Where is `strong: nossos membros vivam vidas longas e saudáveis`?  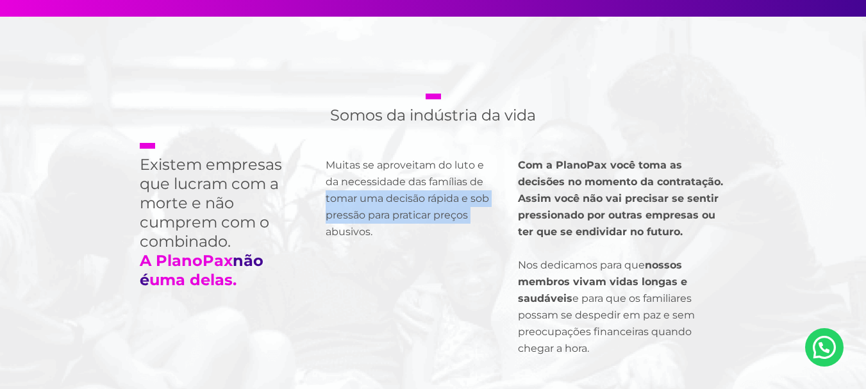 strong: nossos membros vivam vidas longas e saudáveis is located at coordinates (602, 281).